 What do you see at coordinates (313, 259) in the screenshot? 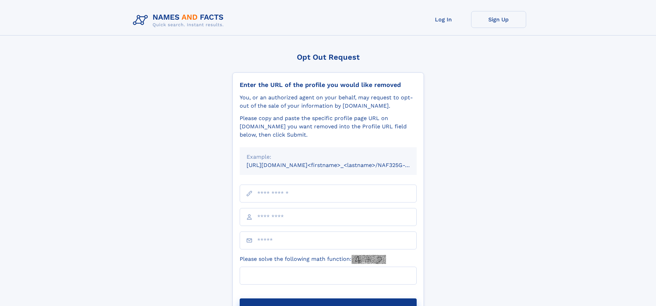
I see `label: Please solve the following math function:` at bounding box center [313, 259].